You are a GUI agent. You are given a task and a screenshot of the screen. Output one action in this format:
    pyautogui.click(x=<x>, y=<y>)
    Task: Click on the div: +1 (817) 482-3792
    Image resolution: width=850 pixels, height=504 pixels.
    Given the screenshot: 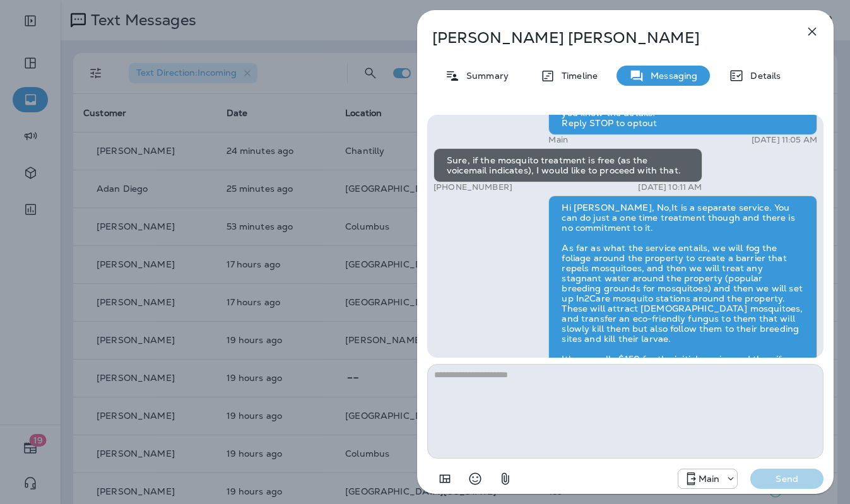 What is the action you would take?
    pyautogui.click(x=708, y=479)
    